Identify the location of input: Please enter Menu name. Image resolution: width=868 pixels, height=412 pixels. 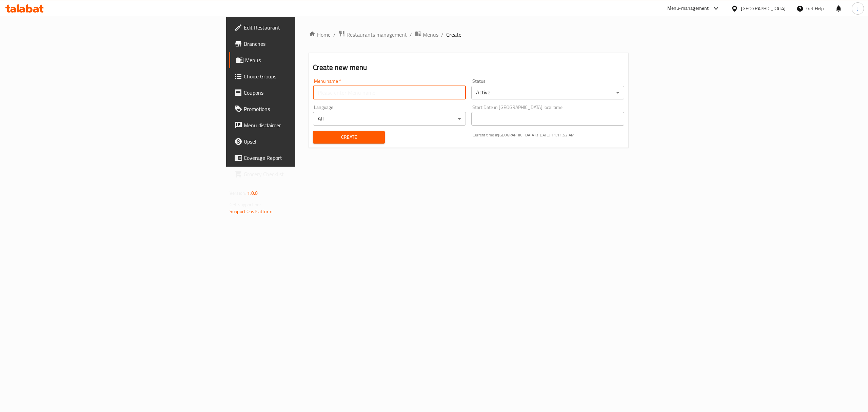
(390, 93).